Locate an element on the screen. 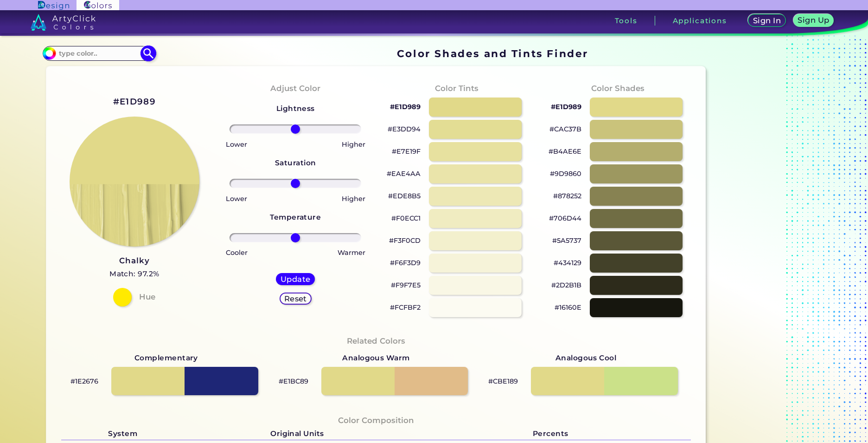  p: #434129 is located at coordinates (567, 262).